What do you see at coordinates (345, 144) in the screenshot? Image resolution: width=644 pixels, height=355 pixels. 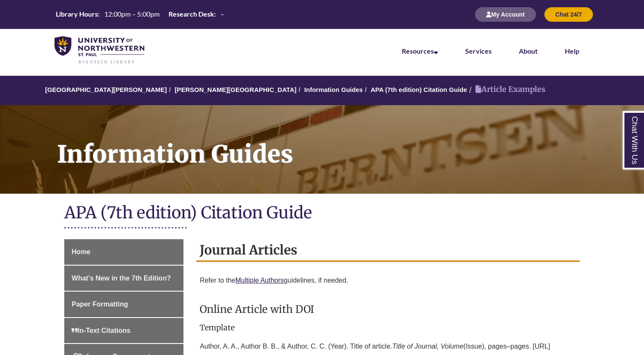 I see `h1: Information Guides` at bounding box center [345, 144].